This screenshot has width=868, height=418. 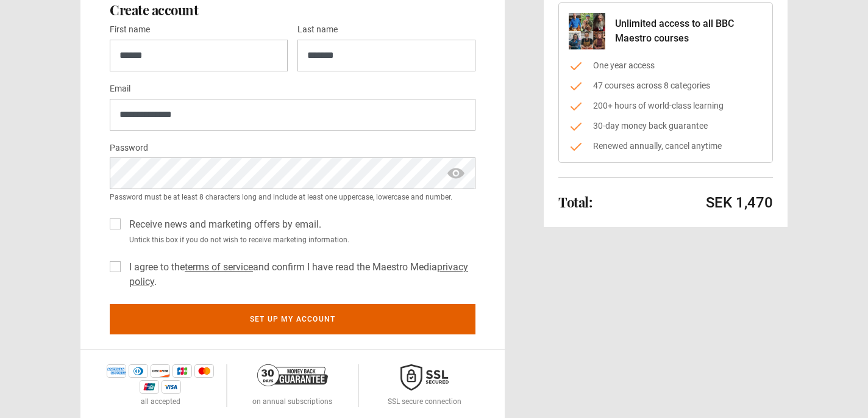 I want to click on label: Receive news and marketing offers by email., so click(x=222, y=225).